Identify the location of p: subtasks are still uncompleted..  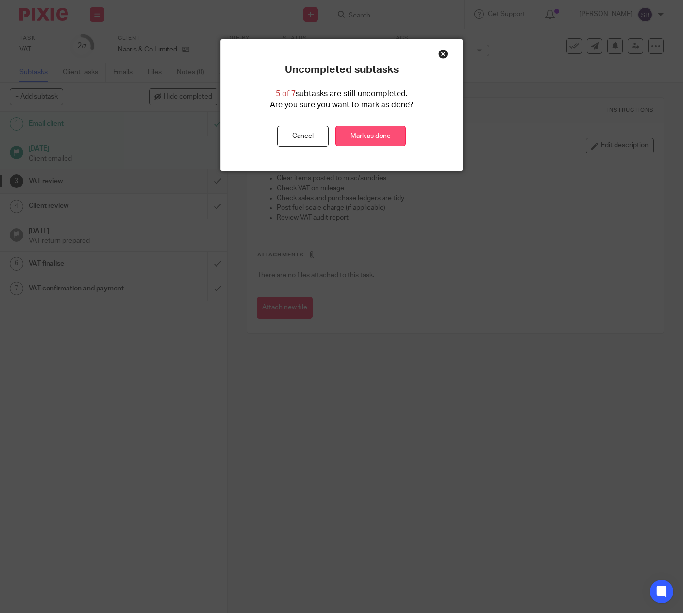
(342, 94).